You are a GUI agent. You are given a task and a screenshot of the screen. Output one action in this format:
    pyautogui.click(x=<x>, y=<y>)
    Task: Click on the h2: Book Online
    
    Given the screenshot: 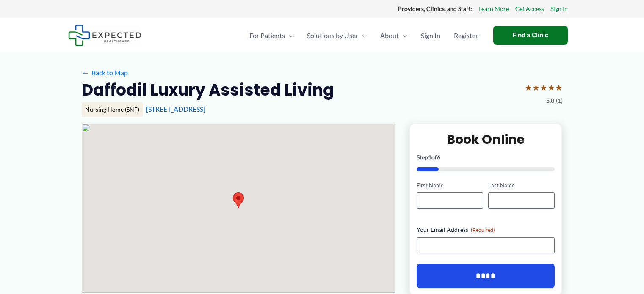 What is the action you would take?
    pyautogui.click(x=485, y=139)
    